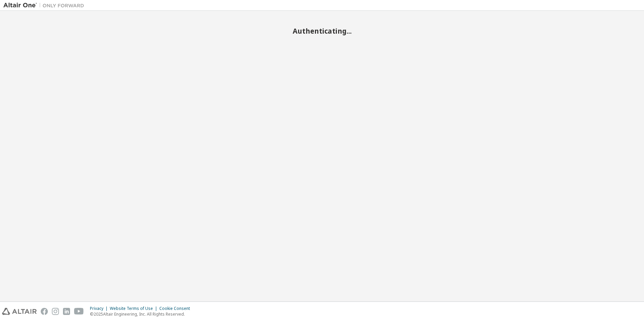 The image size is (644, 321). I want to click on div: Privacy, so click(100, 308).